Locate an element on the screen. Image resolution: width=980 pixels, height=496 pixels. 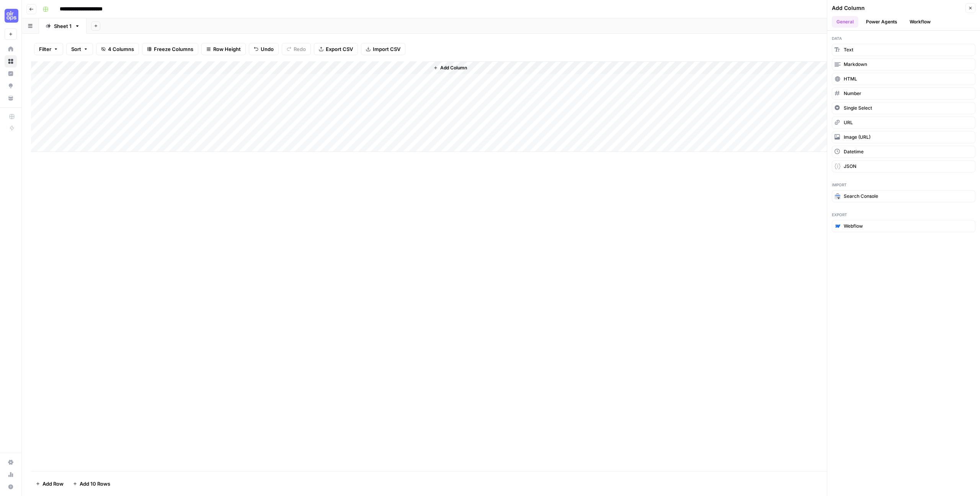
span: Redo is located at coordinates (300, 49).